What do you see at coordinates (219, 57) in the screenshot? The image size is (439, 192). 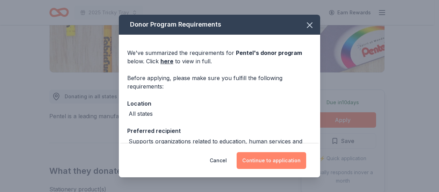 I see `div: We've summarized the requirements for below. Click to view in full.` at bounding box center [219, 57].